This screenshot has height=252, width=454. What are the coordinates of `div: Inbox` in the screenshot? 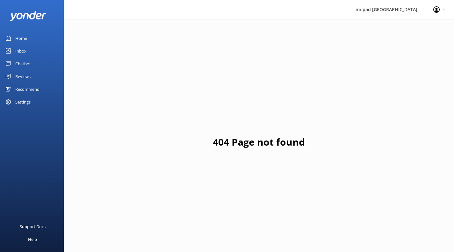 It's located at (21, 51).